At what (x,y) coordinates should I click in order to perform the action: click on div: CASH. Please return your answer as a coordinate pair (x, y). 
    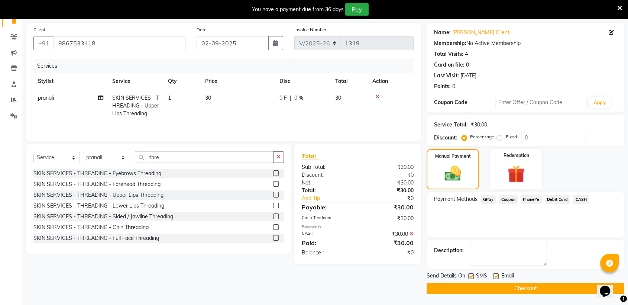
    Looking at the image, I should click on (327, 234).